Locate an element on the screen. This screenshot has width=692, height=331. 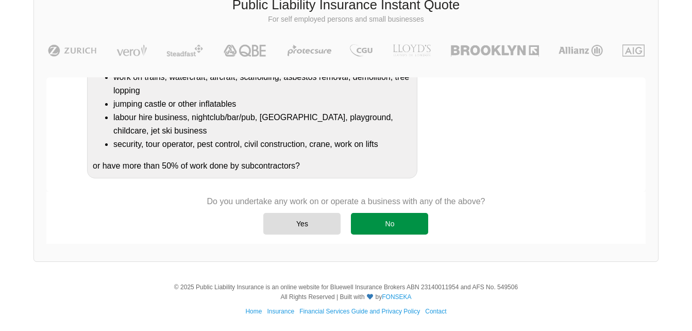
img: LLOYD's | Public Liability Insurance is located at coordinates (412, 50).